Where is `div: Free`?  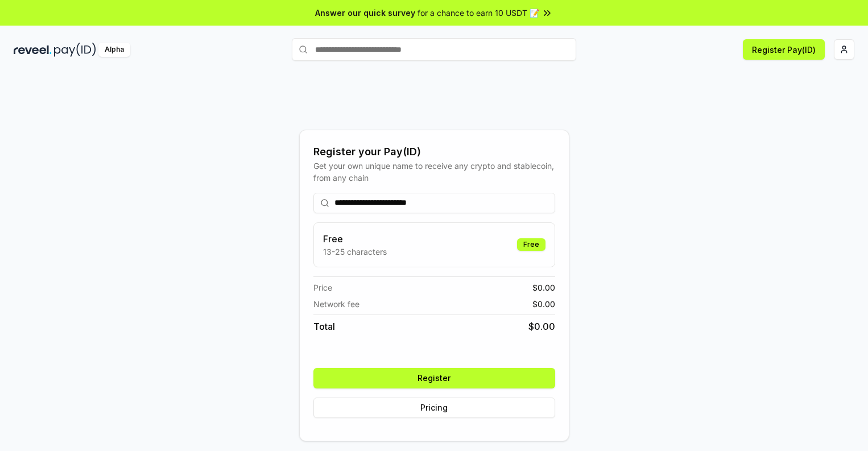 div: Free is located at coordinates (531, 245).